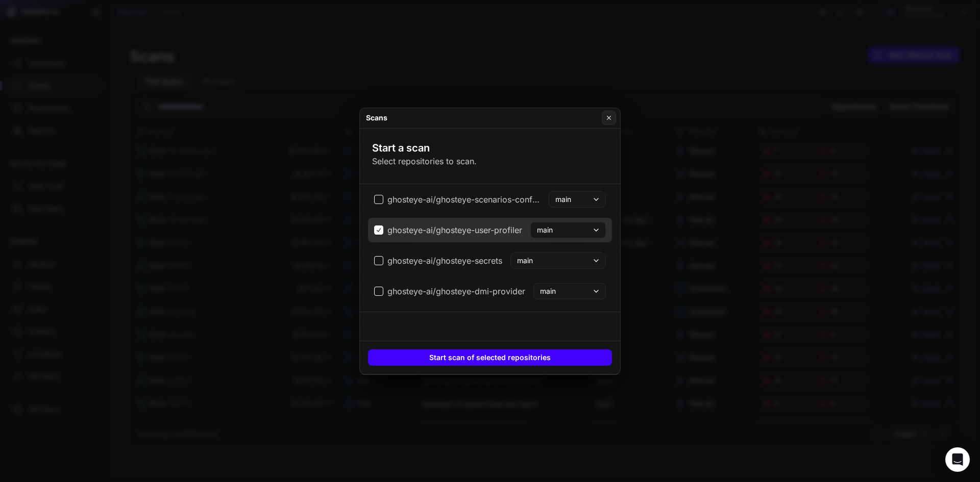 Image resolution: width=980 pixels, height=482 pixels. What do you see at coordinates (464, 199) in the screenshot?
I see `span: ghosteye-ai/ghosteye-scenarios-configs` at bounding box center [464, 199].